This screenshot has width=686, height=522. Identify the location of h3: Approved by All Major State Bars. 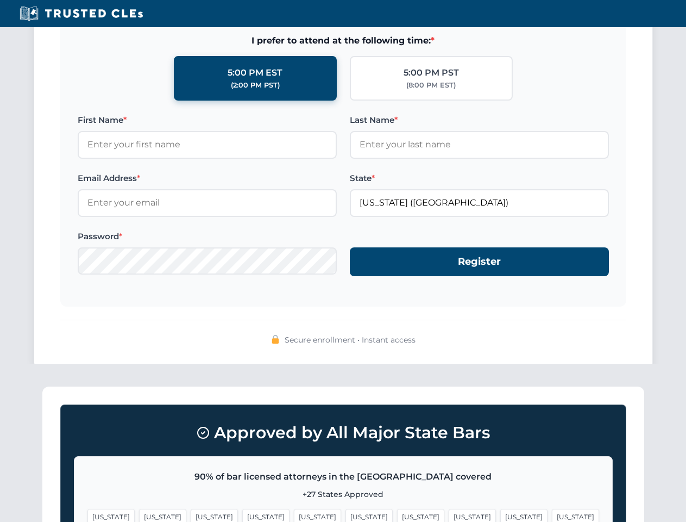
(343, 432).